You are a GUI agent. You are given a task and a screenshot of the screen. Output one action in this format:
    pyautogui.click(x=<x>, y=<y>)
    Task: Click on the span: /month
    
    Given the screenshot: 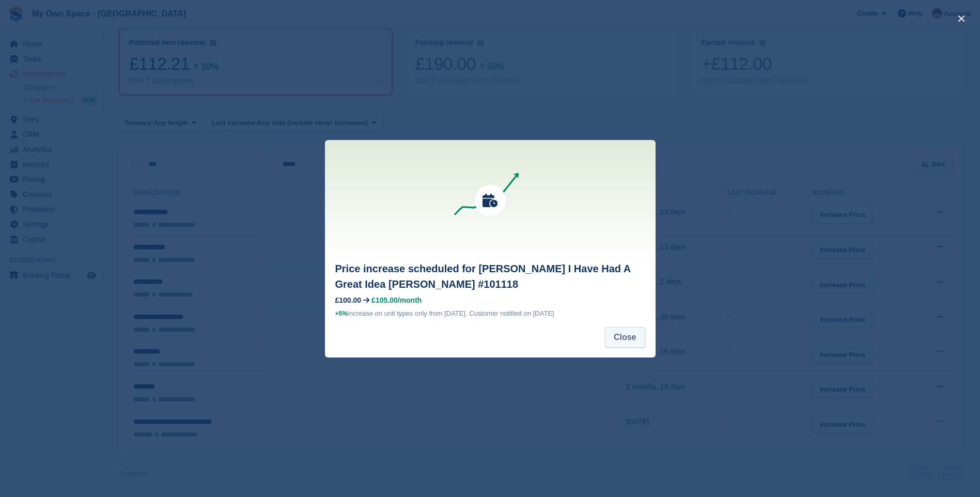 What is the action you would take?
    pyautogui.click(x=409, y=300)
    